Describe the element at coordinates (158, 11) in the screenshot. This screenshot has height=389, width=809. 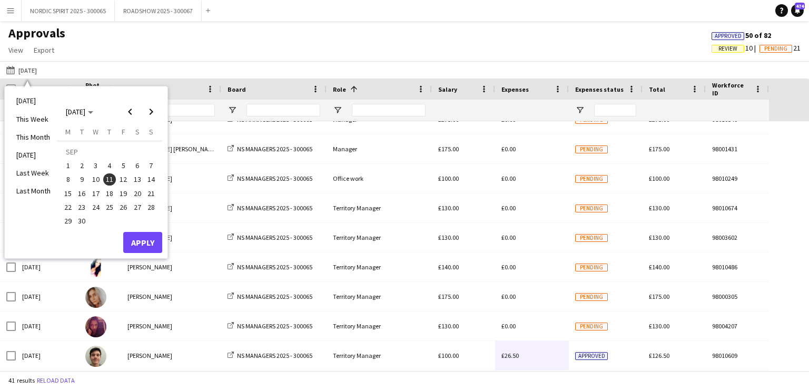
I see `button: ROADSHOW 2025 - 300067` at that location.